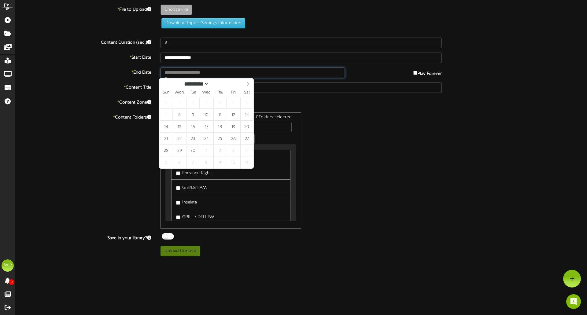  Describe the element at coordinates (187, 202) in the screenshot. I see `label: Insalata` at that location.